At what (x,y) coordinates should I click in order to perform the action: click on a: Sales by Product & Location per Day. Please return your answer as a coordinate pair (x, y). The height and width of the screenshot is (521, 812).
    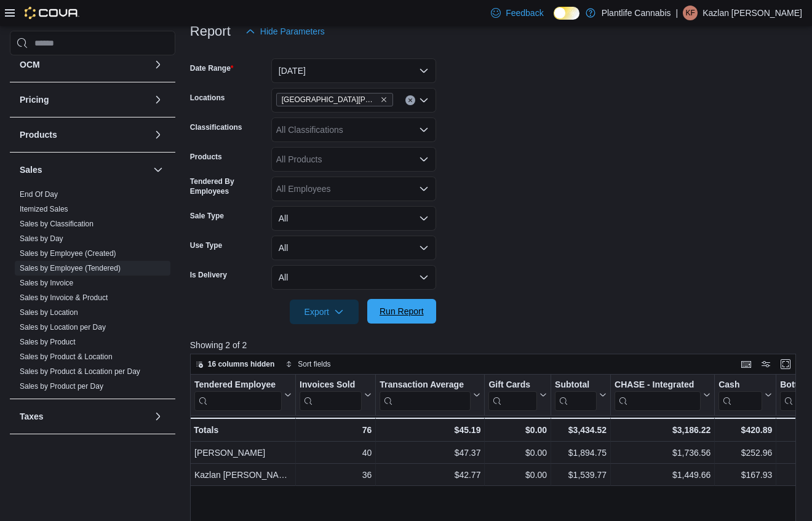
    Looking at the image, I should click on (80, 372).